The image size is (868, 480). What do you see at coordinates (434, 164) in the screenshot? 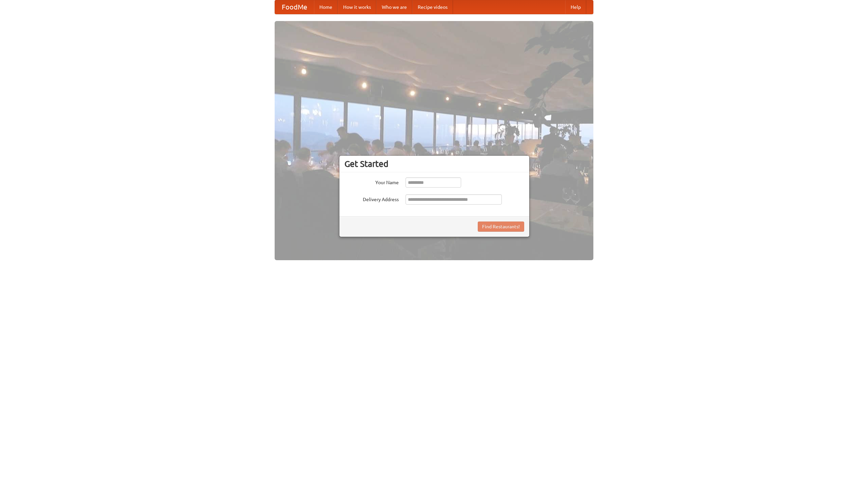
I see `h3: Get Started` at bounding box center [434, 164].